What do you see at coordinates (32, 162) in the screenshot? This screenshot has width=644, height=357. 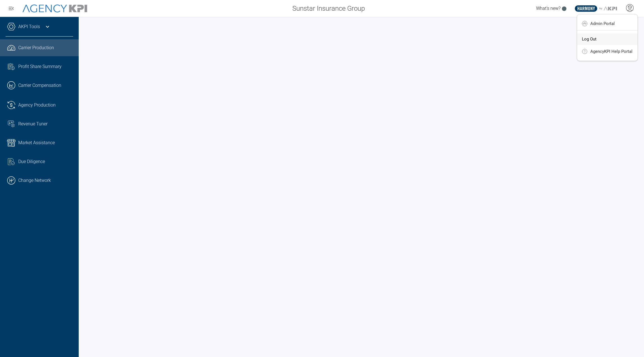 I see `span: Due Diligence` at bounding box center [32, 162].